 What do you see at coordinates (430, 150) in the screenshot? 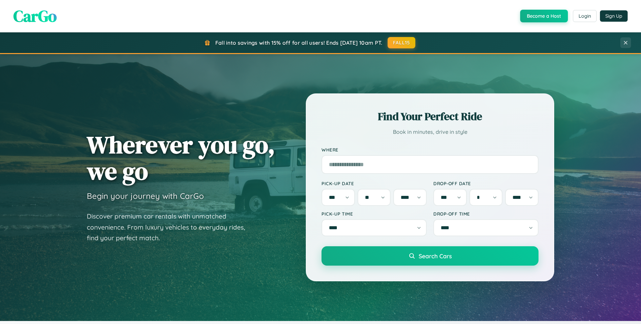
I see `label: Where` at bounding box center [430, 150].